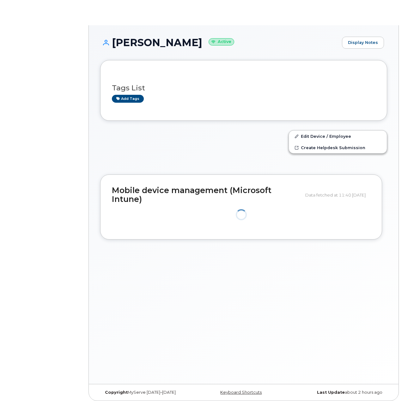 Image resolution: width=402 pixels, height=401 pixels. Describe the element at coordinates (338, 148) in the screenshot. I see `a: Create Helpdesk Submission` at that location.